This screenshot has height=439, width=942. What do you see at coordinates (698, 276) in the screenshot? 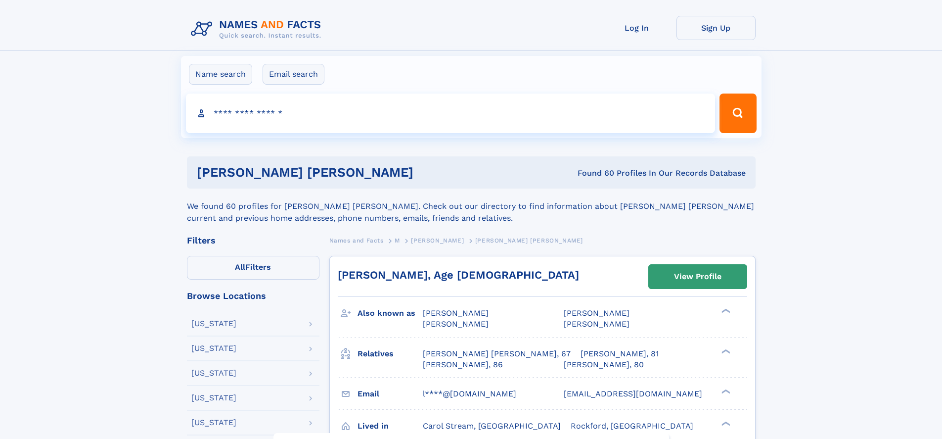
I see `div: View Profile` at bounding box center [698, 276].